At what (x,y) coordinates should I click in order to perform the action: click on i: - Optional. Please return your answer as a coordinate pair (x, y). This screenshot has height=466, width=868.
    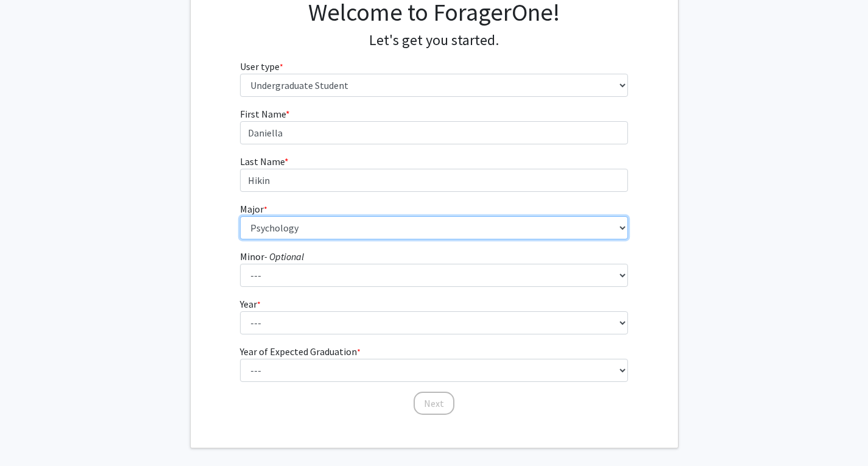
    Looking at the image, I should click on (284, 256).